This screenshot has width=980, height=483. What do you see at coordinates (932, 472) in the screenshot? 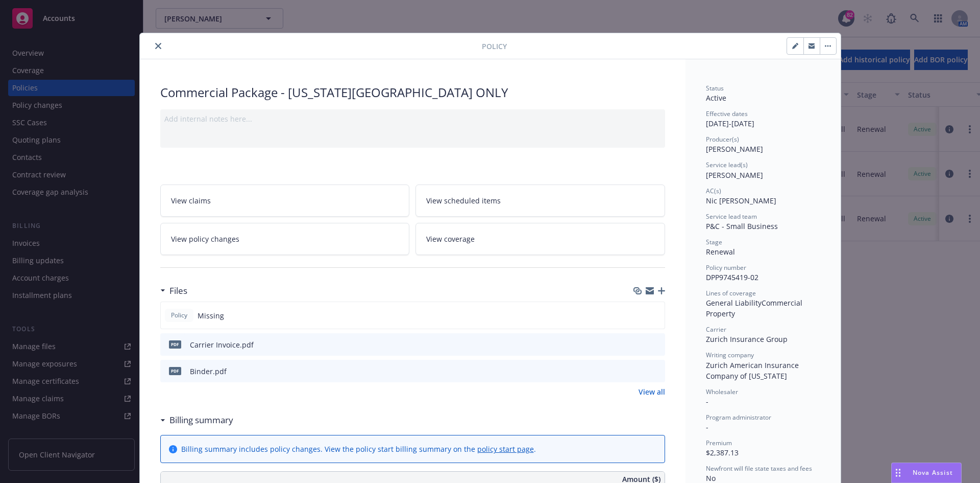
I see `span: Nova Assist` at bounding box center [932, 472].